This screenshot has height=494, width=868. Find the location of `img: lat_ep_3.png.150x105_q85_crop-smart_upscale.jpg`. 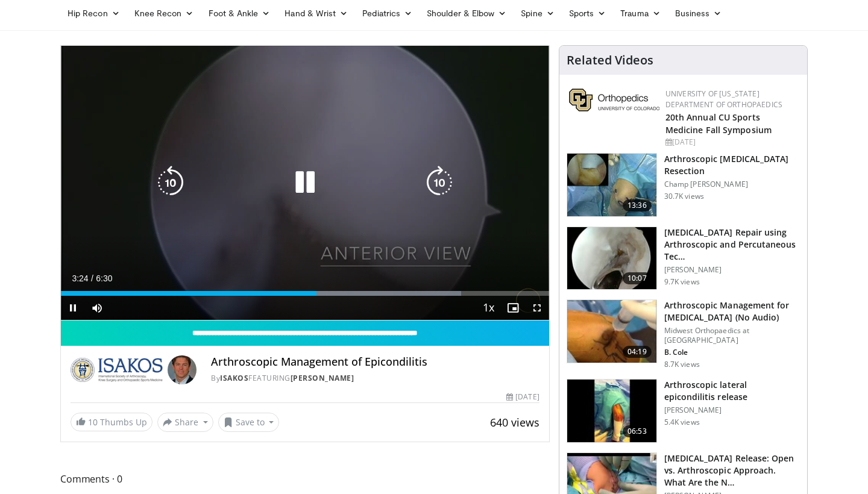

img: lat_ep_3.png.150x105_q85_crop-smart_upscale.jpg is located at coordinates (611, 258).